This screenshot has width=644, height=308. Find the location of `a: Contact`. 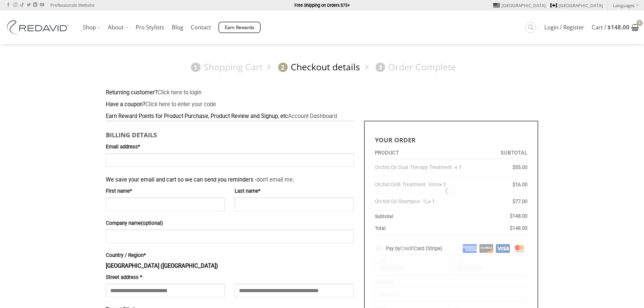

a: Contact is located at coordinates (201, 28).